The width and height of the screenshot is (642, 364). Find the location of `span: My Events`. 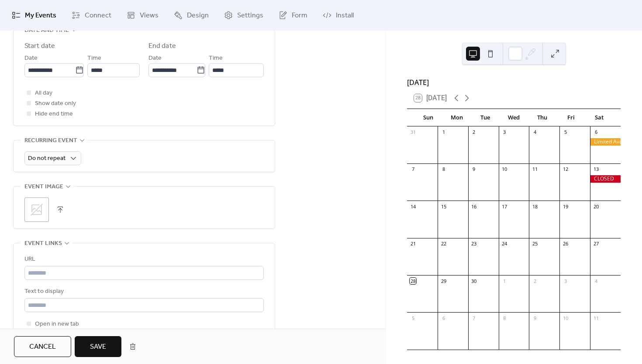

span: My Events is located at coordinates (41, 16).